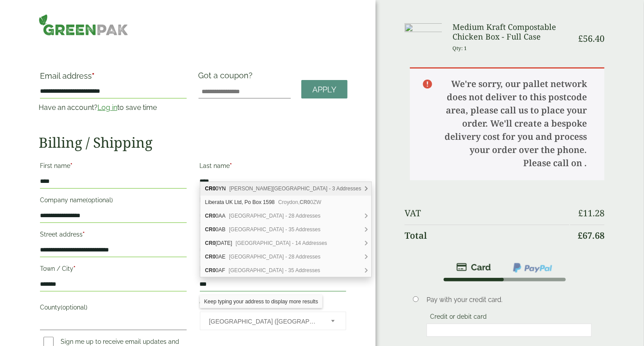 The image size is (644, 346). What do you see at coordinates (113, 270) in the screenshot?
I see `label: Town / City` at bounding box center [113, 270].